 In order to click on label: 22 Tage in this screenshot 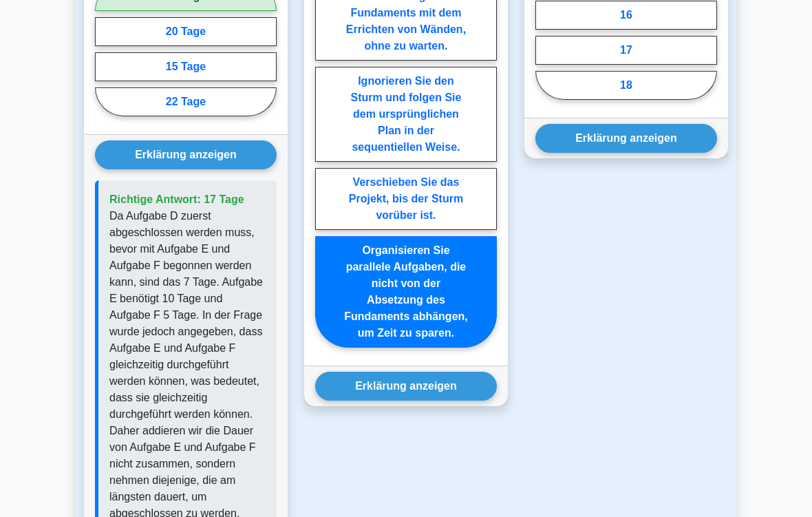, I will do `click(186, 102)`.